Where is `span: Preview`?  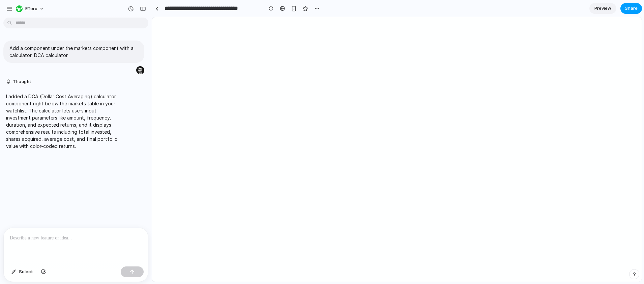 span: Preview is located at coordinates (603, 9).